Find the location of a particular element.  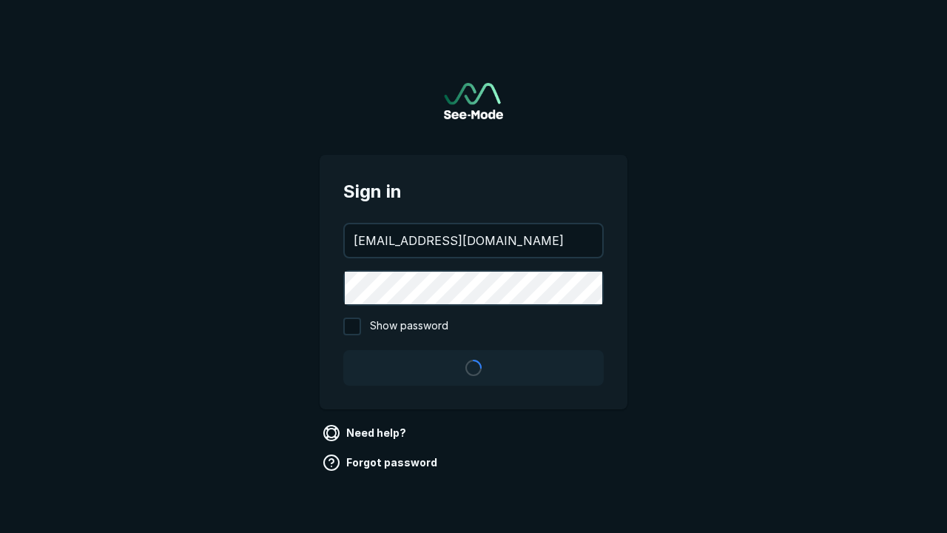

a: Need help? is located at coordinates (365, 433).